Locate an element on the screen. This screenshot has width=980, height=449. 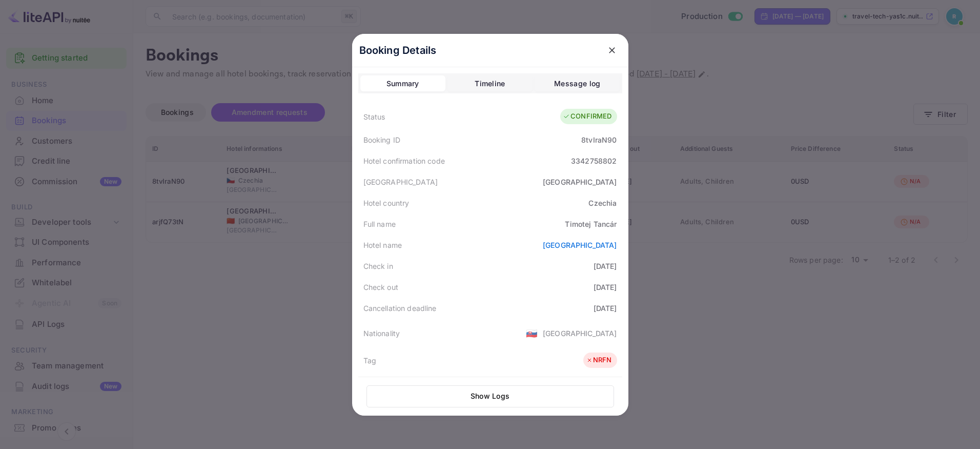
button: close is located at coordinates (612, 50).